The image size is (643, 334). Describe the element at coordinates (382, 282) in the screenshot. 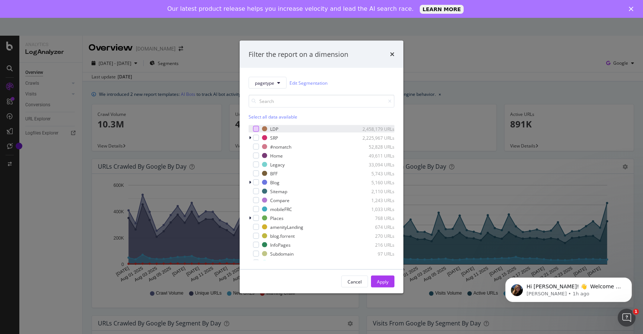

I see `div: Apply` at that location.